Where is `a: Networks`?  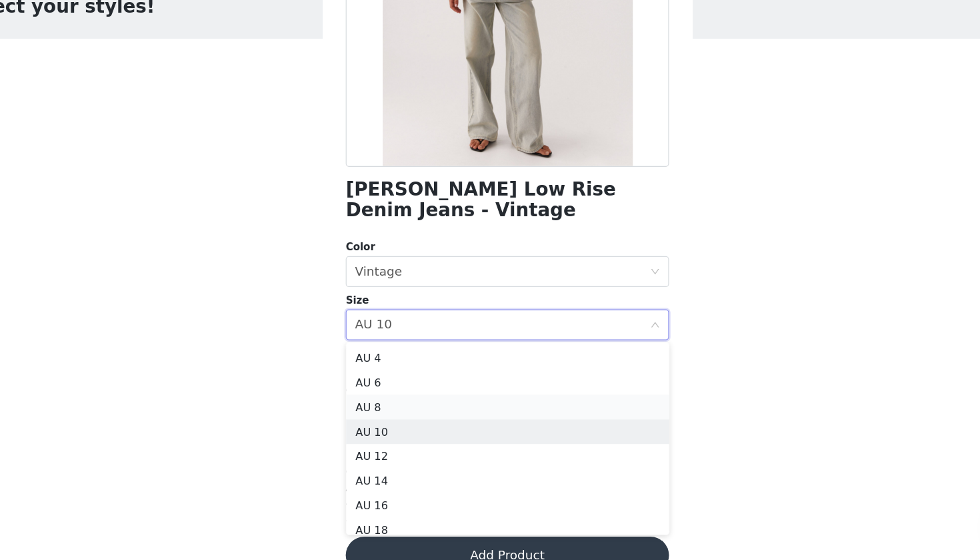 a: Networks is located at coordinates (129, 18).